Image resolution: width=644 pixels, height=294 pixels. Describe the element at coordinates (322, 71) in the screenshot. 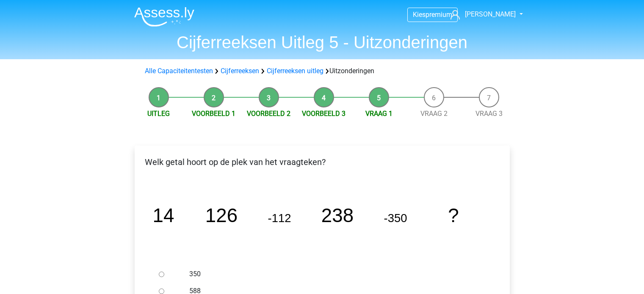

I see `div: Uitzonderingen` at that location.